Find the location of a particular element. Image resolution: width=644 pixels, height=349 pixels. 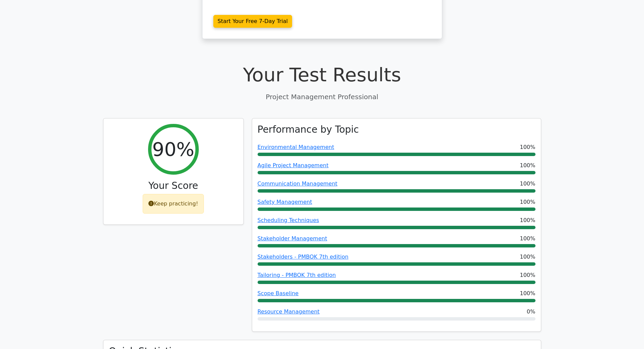

a: Tailoring - PMBOK 7th edition is located at coordinates (297, 275).